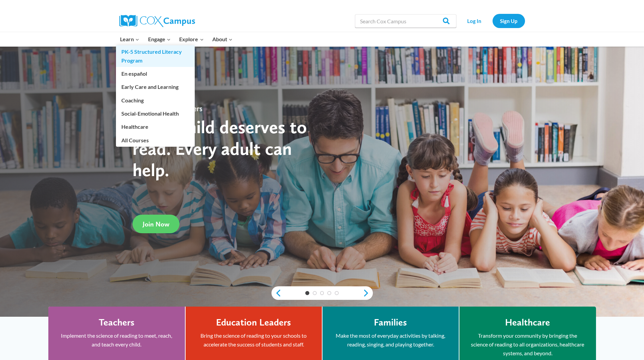  I want to click on a: previous, so click(276, 293).